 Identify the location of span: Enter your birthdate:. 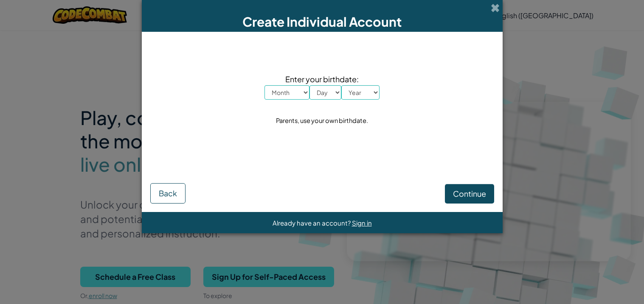
(321, 79).